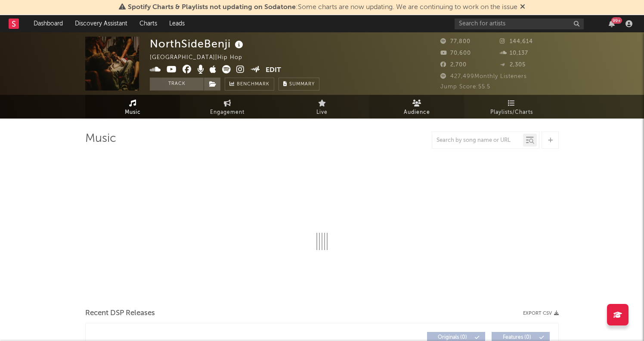 The height and width of the screenshot is (341, 644). I want to click on span: Live, so click(322, 113).